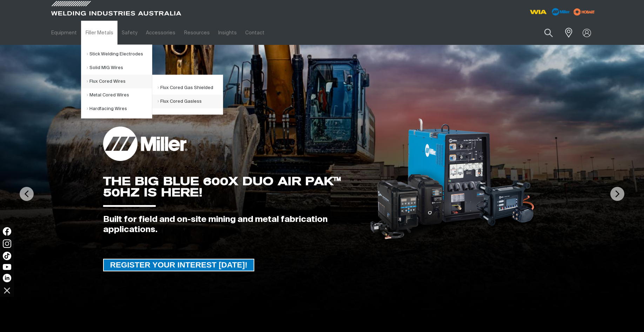  I want to click on a: Stick Welding Electrodes, so click(119, 54).